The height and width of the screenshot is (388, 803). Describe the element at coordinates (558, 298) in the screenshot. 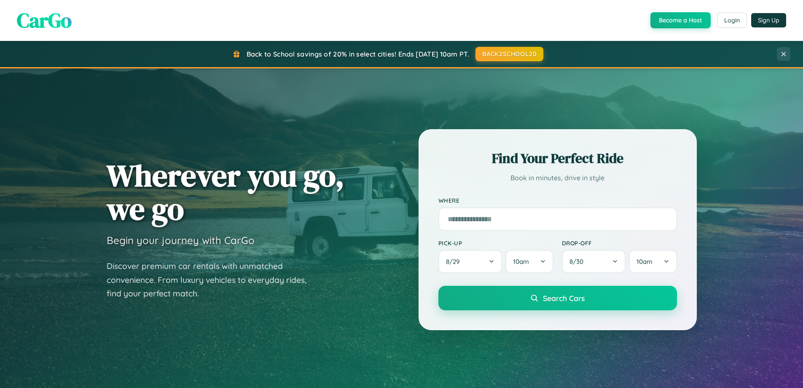

I see `button: Search Cars` at that location.